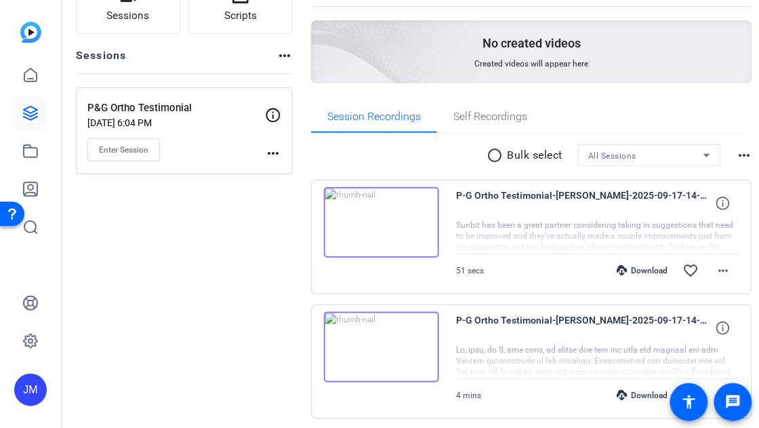 The image size is (759, 428). Describe the element at coordinates (30, 32) in the screenshot. I see `img: blue-gradient.svg` at that location.